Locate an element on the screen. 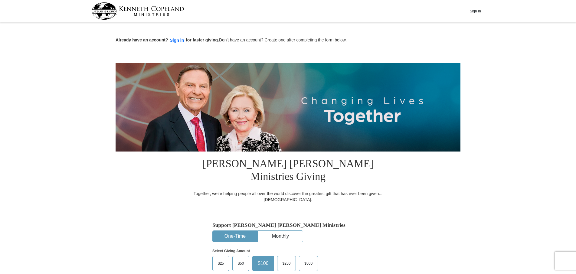  button: One-Time is located at coordinates (235, 236).